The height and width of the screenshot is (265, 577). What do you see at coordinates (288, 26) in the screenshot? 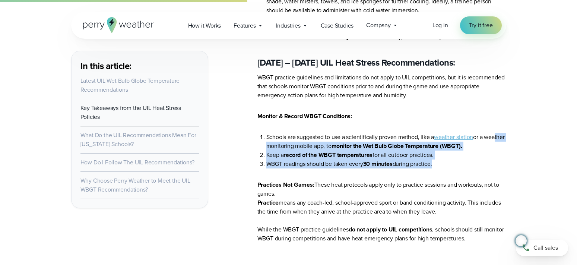
I see `span: Industries` at bounding box center [288, 26].